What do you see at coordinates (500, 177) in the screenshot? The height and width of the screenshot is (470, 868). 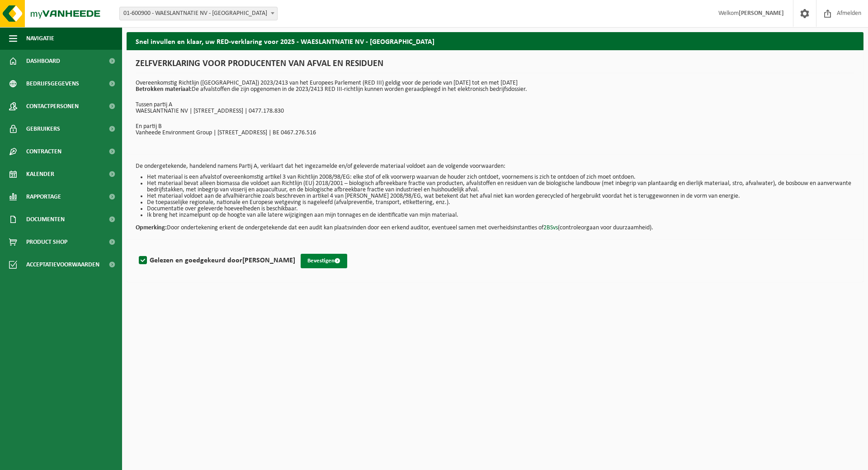 I see `li: Het materiaal is een afvalstof overeenkomstig artikel 3 van Richtlijn 2008/98/EG: elke stof of el...` at bounding box center [500, 177].